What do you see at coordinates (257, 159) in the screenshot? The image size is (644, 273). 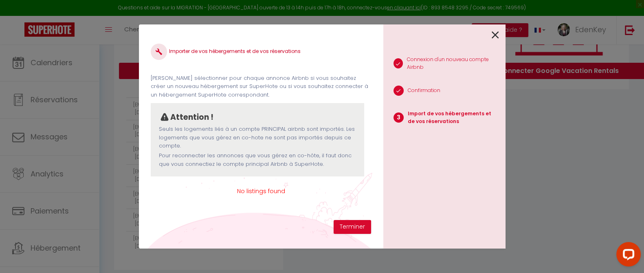 I see `p: Pour reconnecter les annonces que vous gérez en co-hôte, il faut donc que vous connectiez le comp...` at bounding box center [257, 159].